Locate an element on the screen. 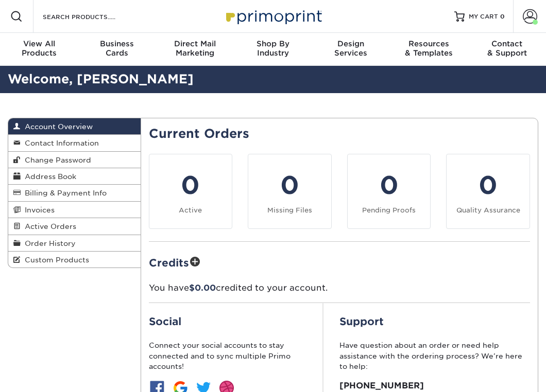 The height and width of the screenshot is (392, 546). span: Contact is located at coordinates (507, 44).